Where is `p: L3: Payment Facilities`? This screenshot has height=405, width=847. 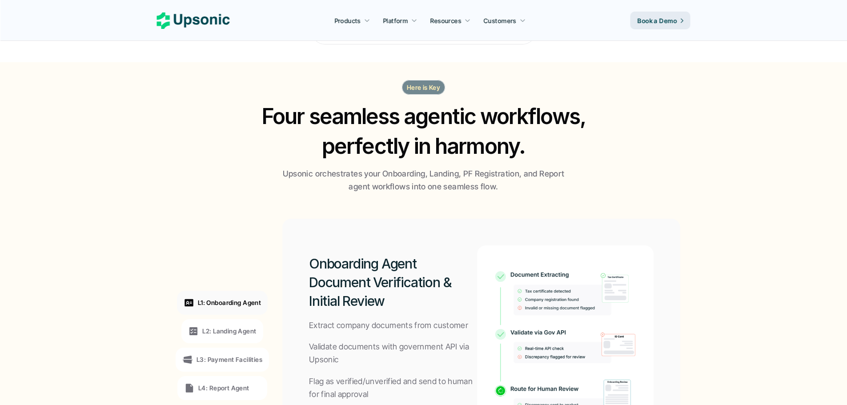
p: L3: Payment Facilities is located at coordinates (229, 359).